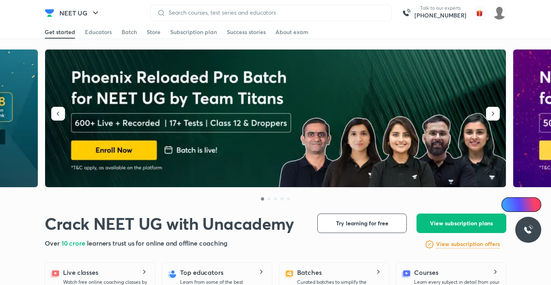  What do you see at coordinates (309, 273) in the screenshot?
I see `h5: Batches` at bounding box center [309, 273].